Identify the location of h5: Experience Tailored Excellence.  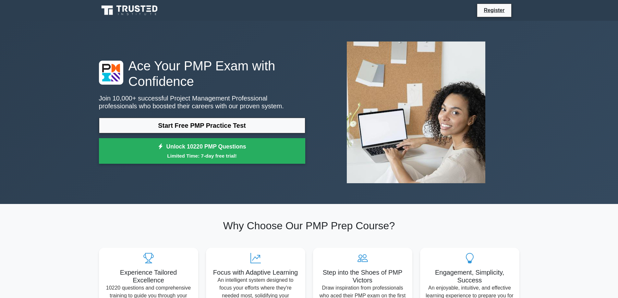
(148, 276).